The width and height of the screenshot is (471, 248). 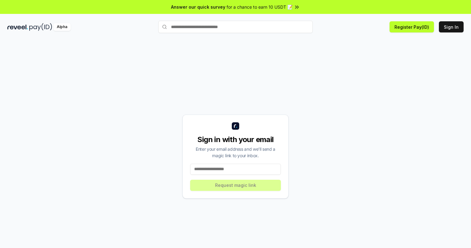 I want to click on span: for a chance to earn 10 USDT 📝, so click(x=259, y=7).